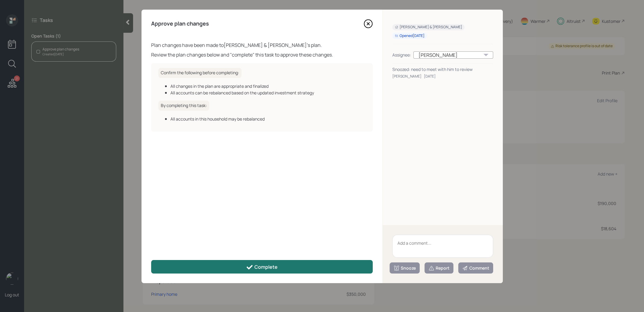  What do you see at coordinates (476, 268) in the screenshot?
I see `button: Comment` at bounding box center [476, 268].